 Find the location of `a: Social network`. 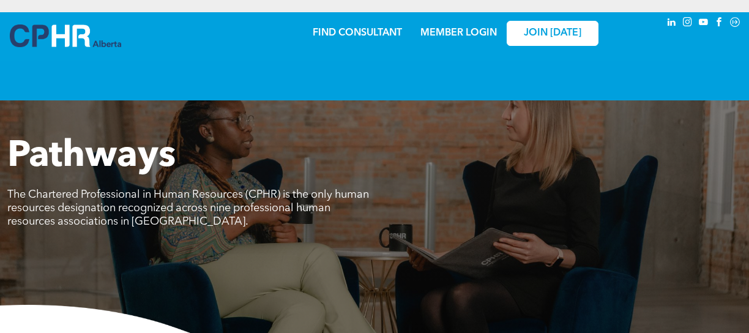

a: Social network is located at coordinates (735, 23).